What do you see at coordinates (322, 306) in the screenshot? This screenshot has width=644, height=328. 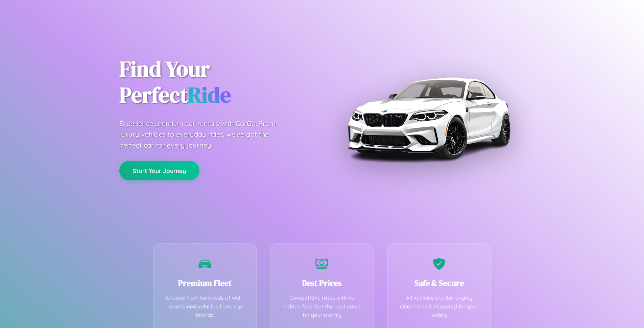 I see `p: Competitive rates with no hidden fees. Get the best value for your money` at bounding box center [322, 306].